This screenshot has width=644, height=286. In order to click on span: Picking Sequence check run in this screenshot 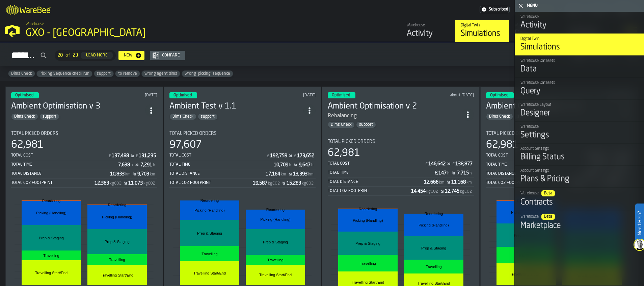, I will do `click(65, 73)`.